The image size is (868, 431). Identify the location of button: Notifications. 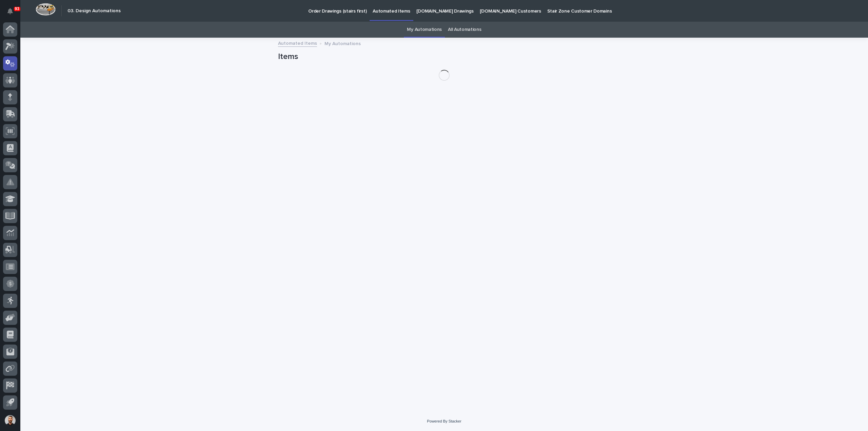
(10, 11).